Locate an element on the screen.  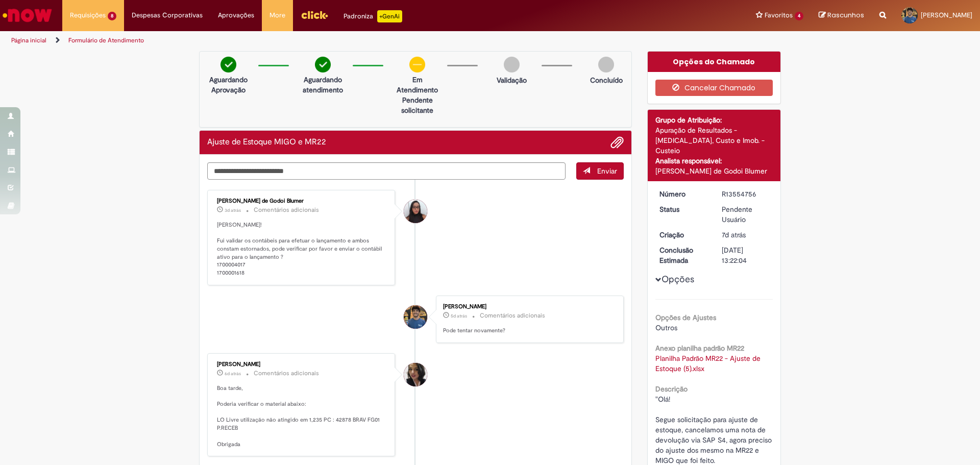
span: Favoritos is located at coordinates (778, 15).